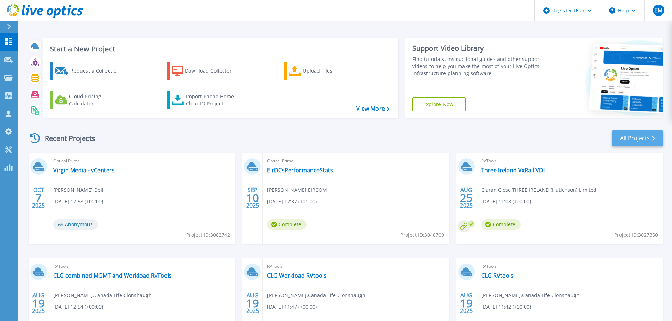 The height and width of the screenshot is (321, 672). Describe the element at coordinates (206, 71) in the screenshot. I see `a: Download Collector` at that location.